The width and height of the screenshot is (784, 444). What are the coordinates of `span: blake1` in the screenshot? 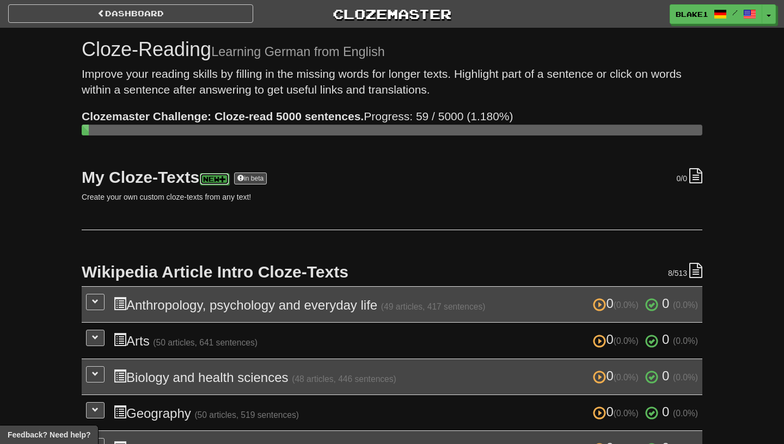 It's located at (692, 14).